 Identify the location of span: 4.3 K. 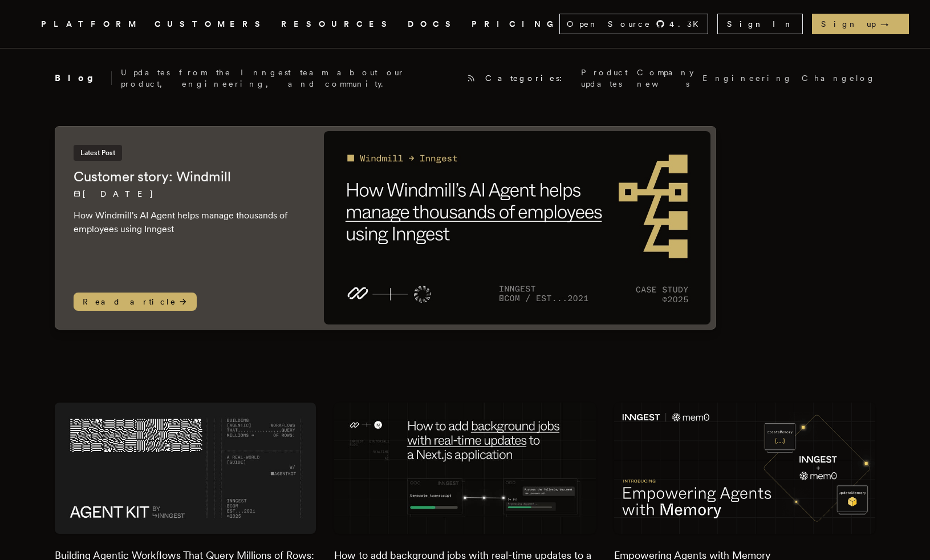
(687, 24).